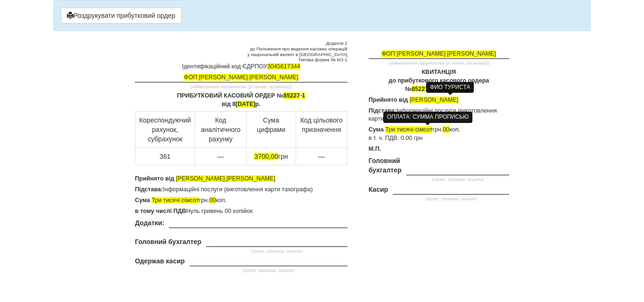  What do you see at coordinates (381, 194) in the screenshot?
I see `th: Касир` at bounding box center [381, 194].